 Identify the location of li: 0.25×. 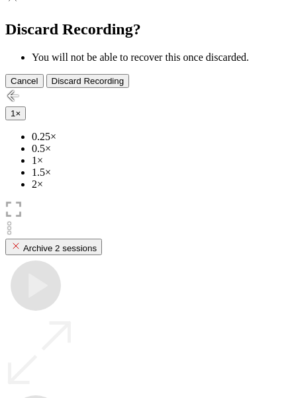
(158, 137).